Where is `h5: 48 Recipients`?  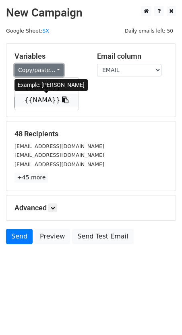 h5: 48 Recipients is located at coordinates (91, 134).